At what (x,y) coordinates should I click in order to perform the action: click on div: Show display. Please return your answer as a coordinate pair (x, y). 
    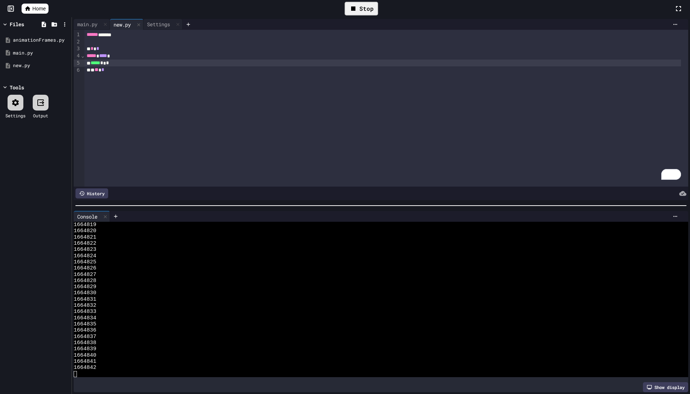
    Looking at the image, I should click on (665, 388).